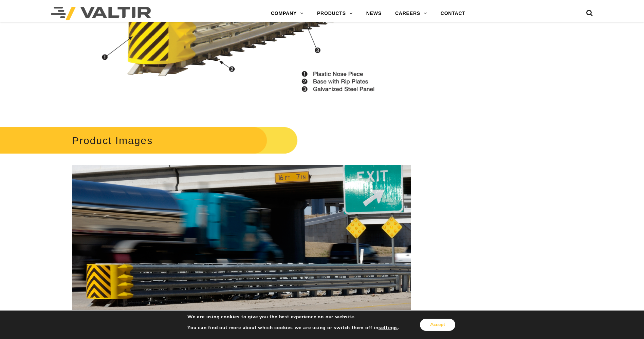  Describe the element at coordinates (388, 328) in the screenshot. I see `button: settings` at that location.